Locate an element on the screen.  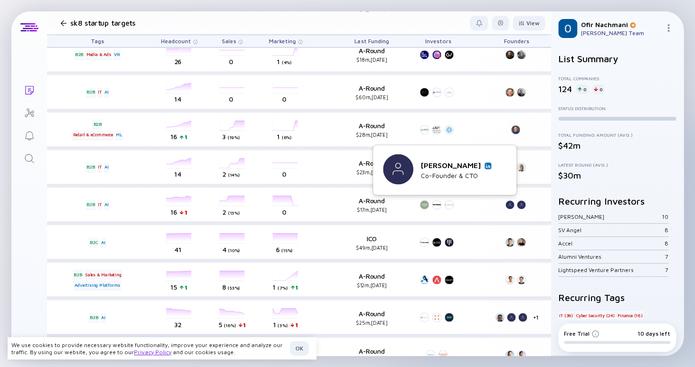
img: Menu is located at coordinates (668, 28).